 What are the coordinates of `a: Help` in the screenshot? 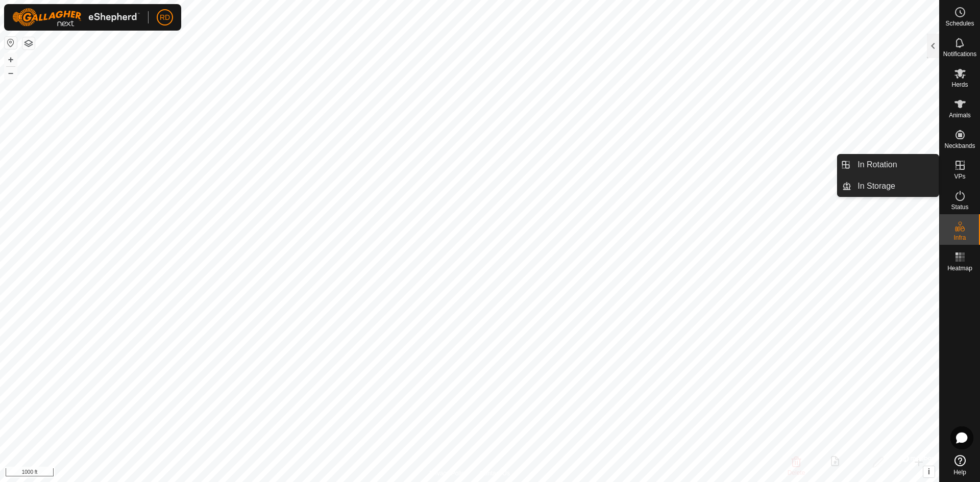 It's located at (960, 465).